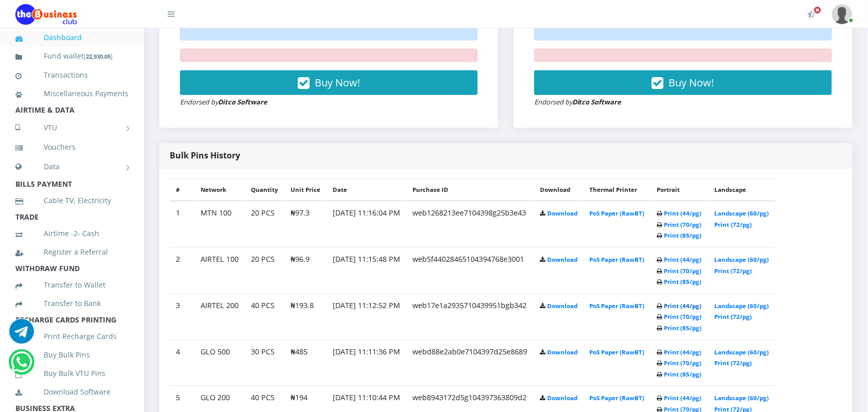  Describe the element at coordinates (219, 317) in the screenshot. I see `td: AIRTEL 200` at that location.